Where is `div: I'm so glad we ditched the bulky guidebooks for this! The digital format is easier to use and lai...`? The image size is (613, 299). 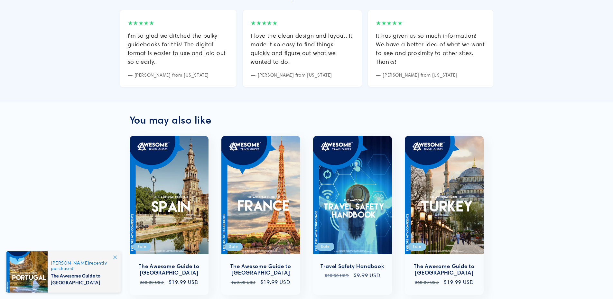
div: I'm so glad we ditched the bulky guidebooks for this! The digital format is easier to use and lai... is located at coordinates (178, 49).